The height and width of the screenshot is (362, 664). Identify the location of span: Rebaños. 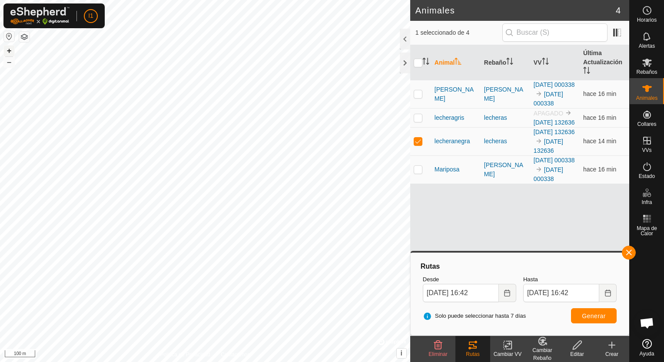
(646, 72).